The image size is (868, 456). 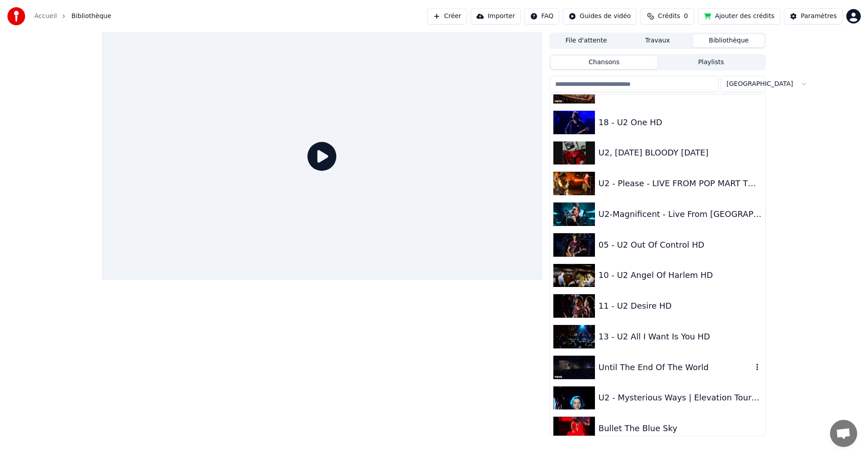 I want to click on span: 0, so click(x=686, y=16).